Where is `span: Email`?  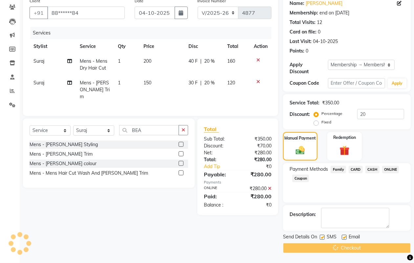 span: Email is located at coordinates (354, 237).